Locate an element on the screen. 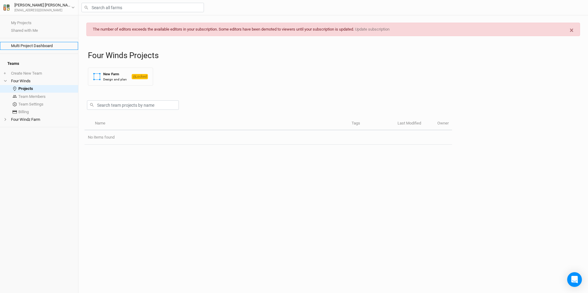 Image resolution: width=588 pixels, height=293 pixels. th: Name is located at coordinates (220, 124).